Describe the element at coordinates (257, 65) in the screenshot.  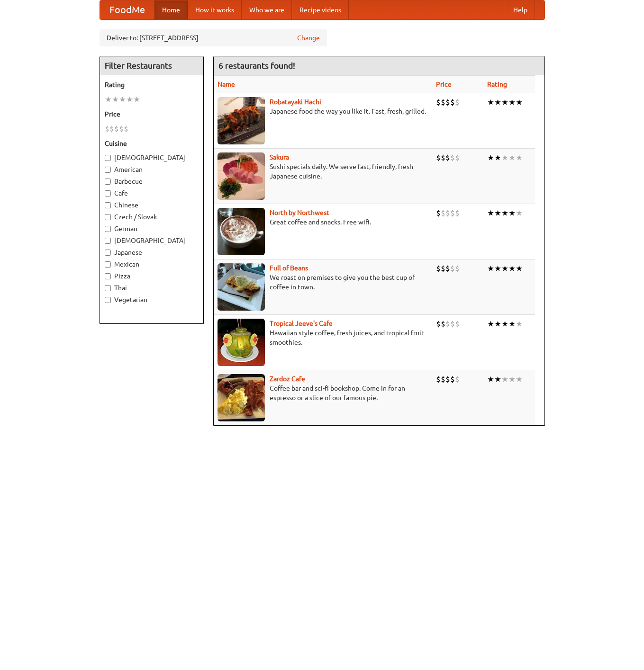
I see `ng-pluralize: 6 restaurants found!` at that location.